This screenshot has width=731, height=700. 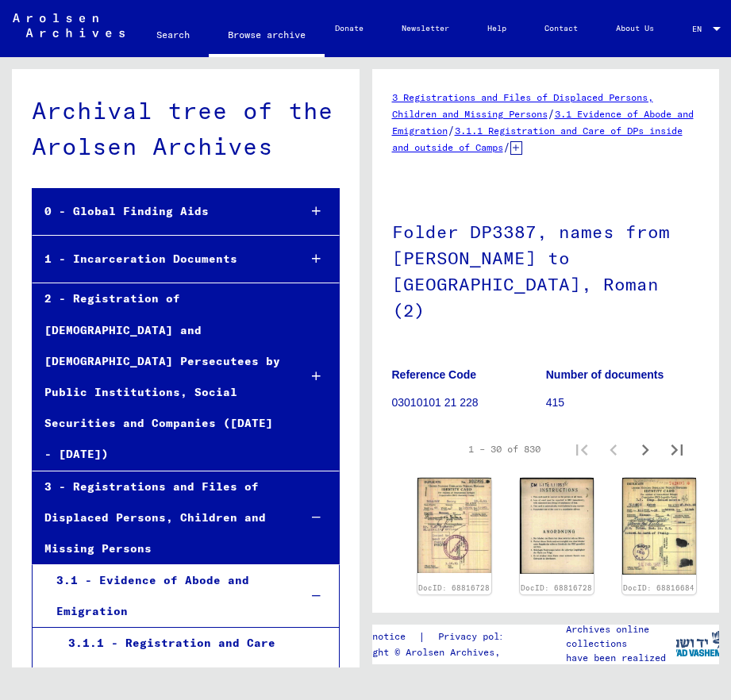 What do you see at coordinates (659, 587) in the screenshot?
I see `a: DocID: 68816684` at bounding box center [659, 587].